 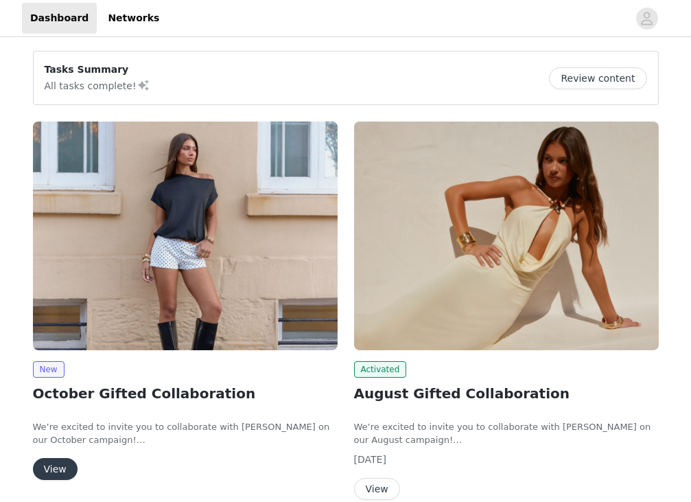 I want to click on h2: August Gifted Collaboration, so click(x=506, y=393).